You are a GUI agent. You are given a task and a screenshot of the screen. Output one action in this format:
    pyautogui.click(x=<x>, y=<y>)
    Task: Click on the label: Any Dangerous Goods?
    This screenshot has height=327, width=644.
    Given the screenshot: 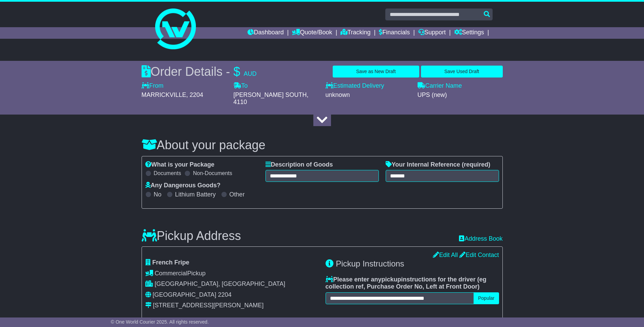 What is the action you would take?
    pyautogui.click(x=183, y=186)
    